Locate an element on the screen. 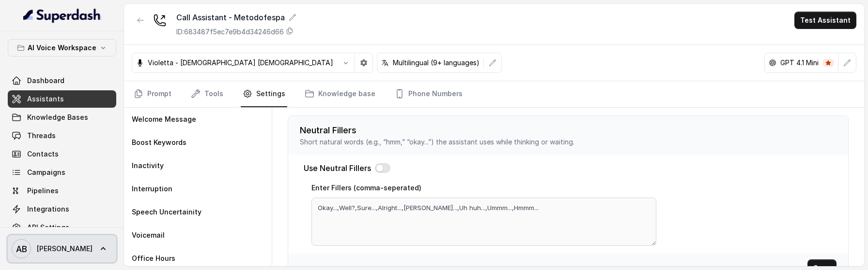  a: Settings is located at coordinates (264, 95).